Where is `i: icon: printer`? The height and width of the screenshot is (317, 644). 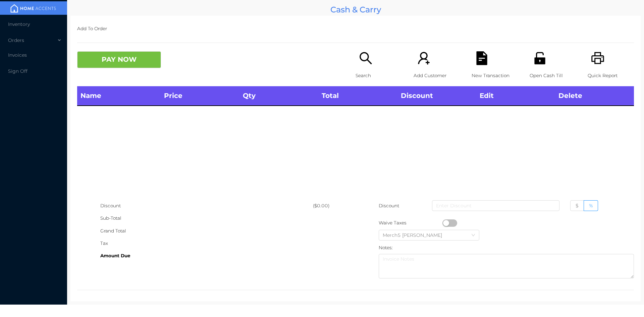
i: icon: printer is located at coordinates (598, 58).